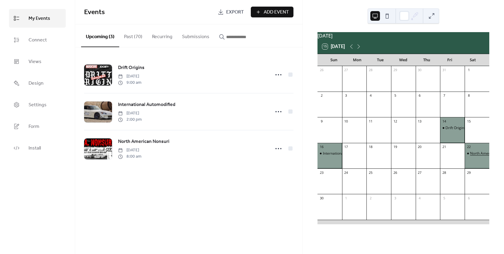  What do you see at coordinates (357, 60) in the screenshot?
I see `div: Mon` at bounding box center [357, 60].